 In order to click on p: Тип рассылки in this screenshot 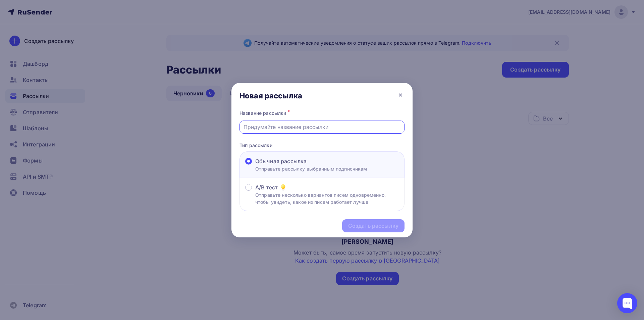, I will do `click(322, 145)`.